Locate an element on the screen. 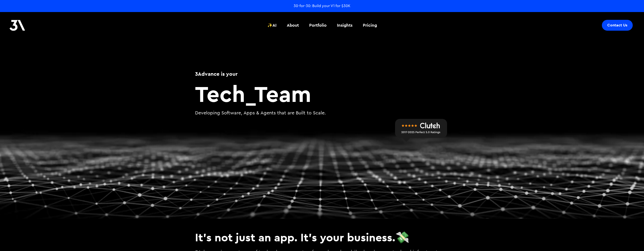 The image size is (644, 251). div: ✨AI is located at coordinates (272, 25).